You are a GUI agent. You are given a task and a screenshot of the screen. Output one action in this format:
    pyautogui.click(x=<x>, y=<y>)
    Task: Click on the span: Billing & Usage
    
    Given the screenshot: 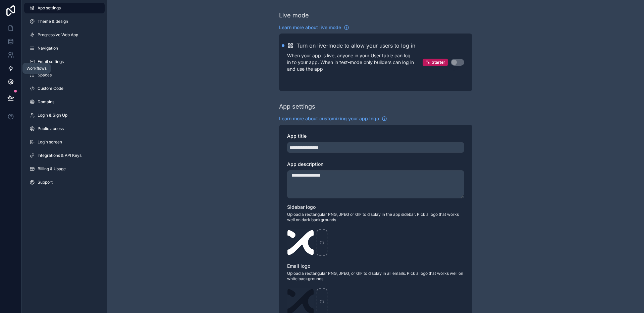 What is the action you would take?
    pyautogui.click(x=52, y=169)
    